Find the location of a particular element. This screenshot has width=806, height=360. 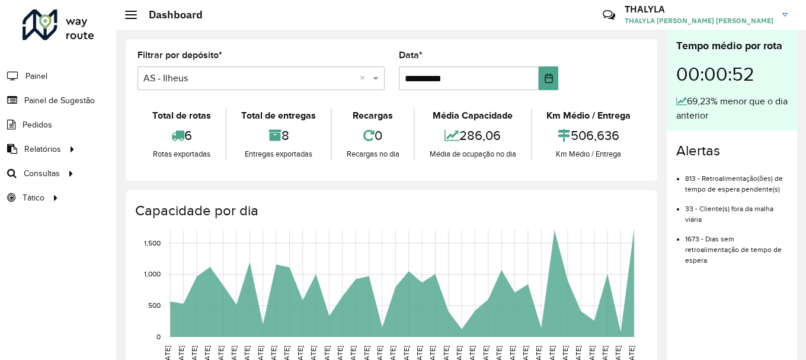

a: Contato Rápido is located at coordinates (609, 15).